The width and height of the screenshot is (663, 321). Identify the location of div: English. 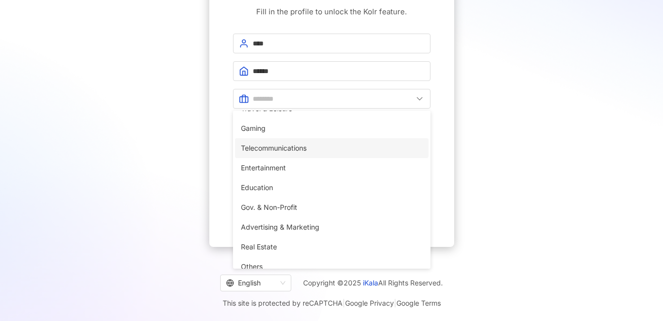
(251, 283).